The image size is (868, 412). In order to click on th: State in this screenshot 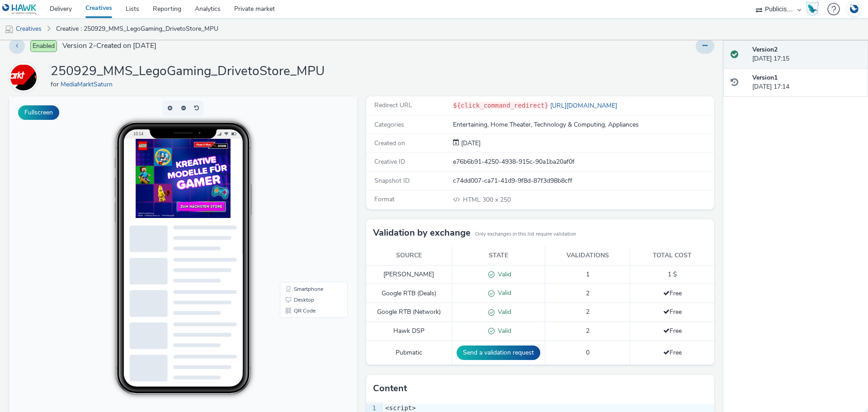, I will do `click(498, 256)`.